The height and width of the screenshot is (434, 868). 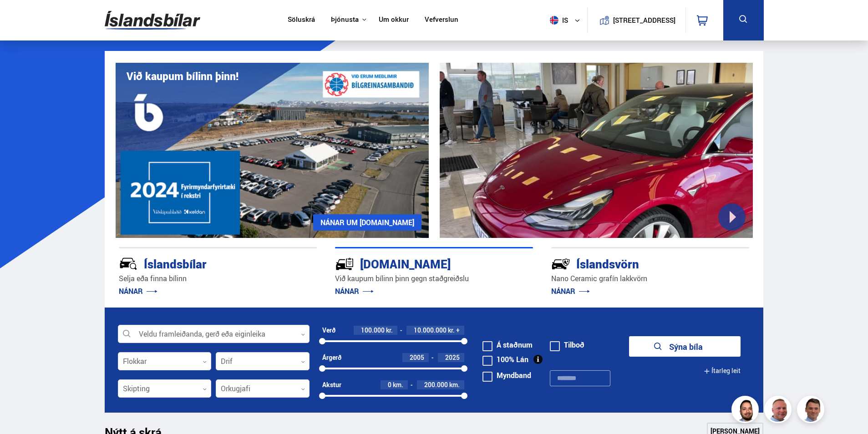 What do you see at coordinates (506, 360) in the screenshot?
I see `label: 100% Lán` at bounding box center [506, 360].